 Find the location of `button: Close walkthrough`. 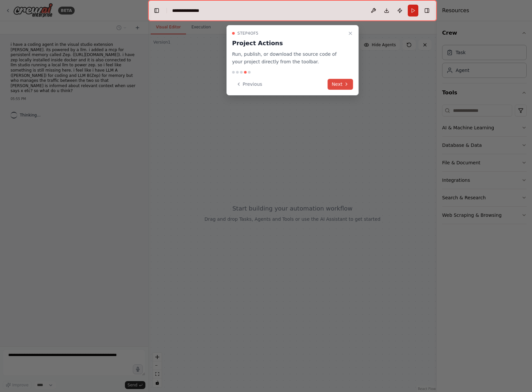

button: Close walkthrough is located at coordinates (350, 34).